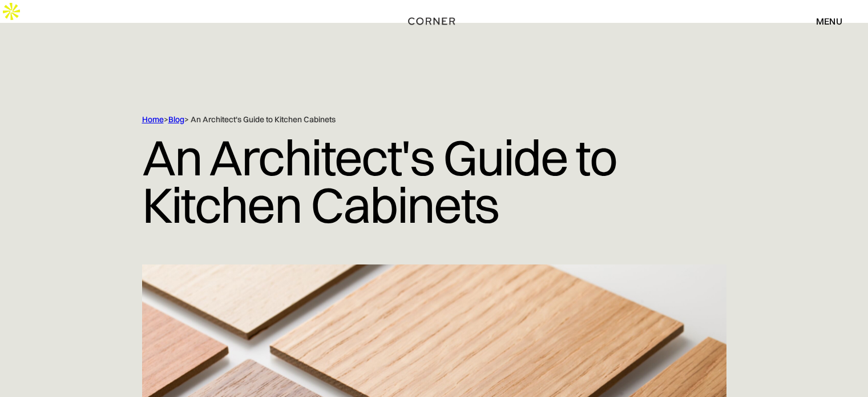 This screenshot has width=868, height=397. I want to click on div: > > An Architect's Guide to Kitchen Cabinets, so click(410, 120).